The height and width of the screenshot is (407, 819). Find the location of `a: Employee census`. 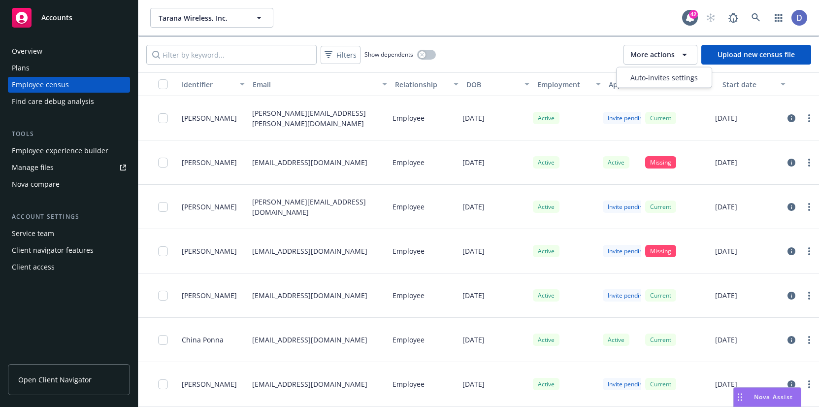

a: Employee census is located at coordinates (69, 85).